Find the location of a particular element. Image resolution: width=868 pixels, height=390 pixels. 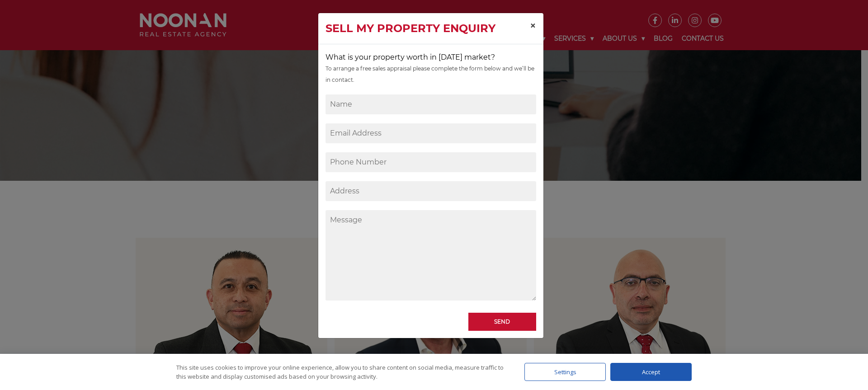

p: To arrange a free sales appraisal please complete the form below and we’ll be in contact. is located at coordinates (431, 74).